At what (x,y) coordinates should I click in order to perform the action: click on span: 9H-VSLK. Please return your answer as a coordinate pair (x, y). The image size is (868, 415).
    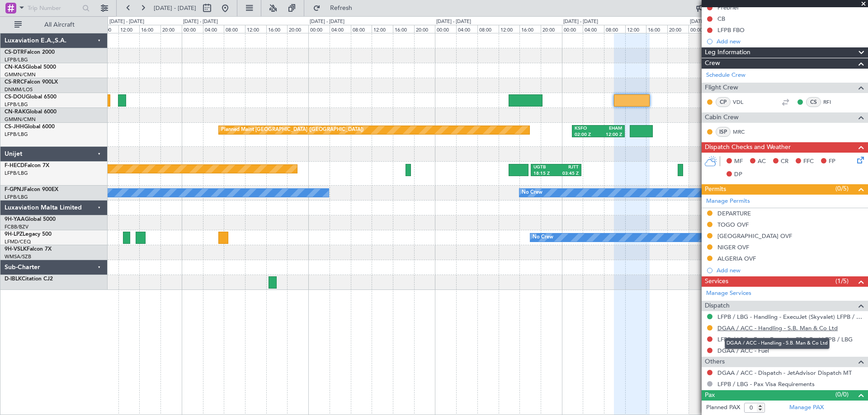
    Looking at the image, I should click on (15, 250).